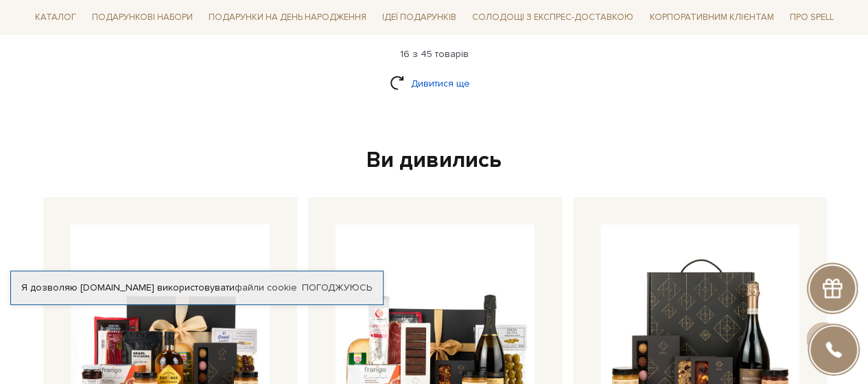 The width and height of the screenshot is (868, 384). I want to click on span: Каталог, so click(56, 17).